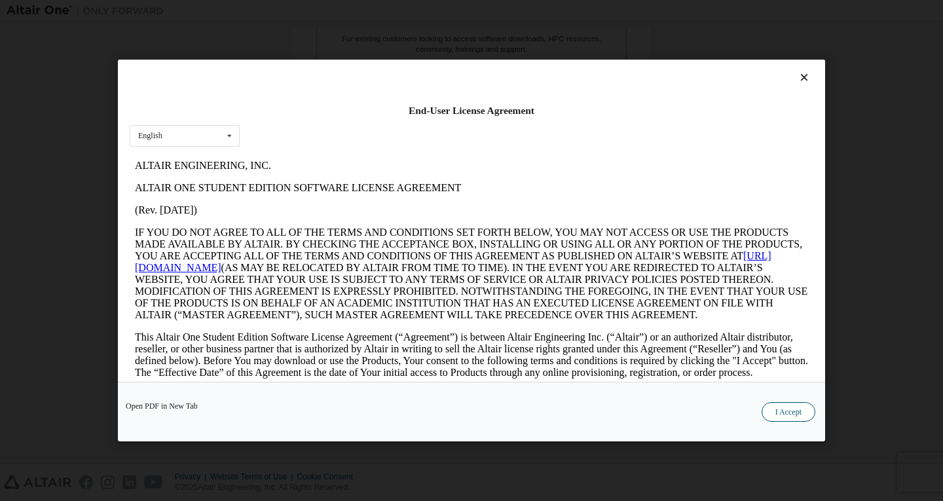  What do you see at coordinates (342, 119) in the screenshot?
I see `p: IF YOU DO NOT AGREE TO ALL OF THE TERMS AND CONDITIONS SET FORTH BELOW, YOU MAY NOT ACCESS OR USE...` at bounding box center [342, 119].